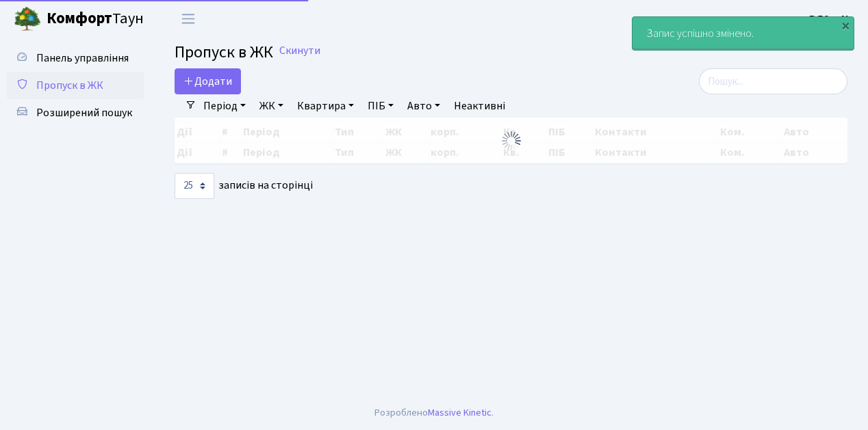 The height and width of the screenshot is (430, 868). What do you see at coordinates (423, 106) in the screenshot?
I see `a: Авто` at bounding box center [423, 106].